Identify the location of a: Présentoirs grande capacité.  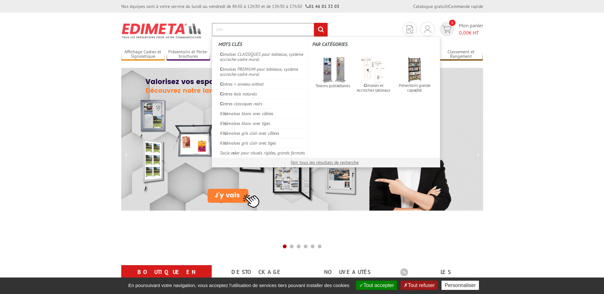
(415, 75).